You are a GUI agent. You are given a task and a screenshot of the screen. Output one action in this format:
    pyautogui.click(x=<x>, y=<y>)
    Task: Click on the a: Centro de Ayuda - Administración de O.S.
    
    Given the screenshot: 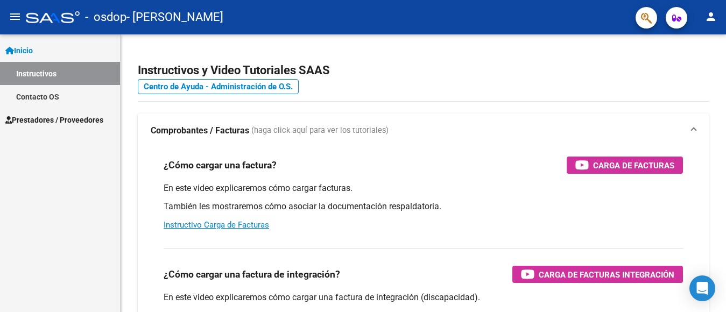 What is the action you would take?
    pyautogui.click(x=218, y=87)
    